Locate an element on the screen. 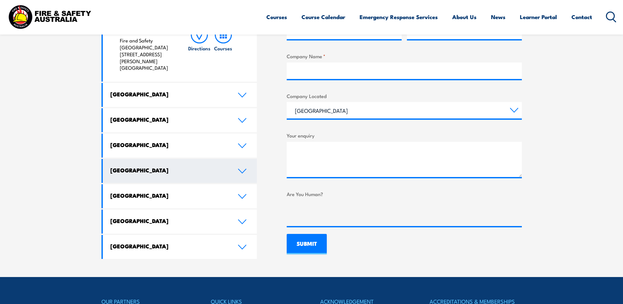  input: SUBMIT is located at coordinates (307, 244).